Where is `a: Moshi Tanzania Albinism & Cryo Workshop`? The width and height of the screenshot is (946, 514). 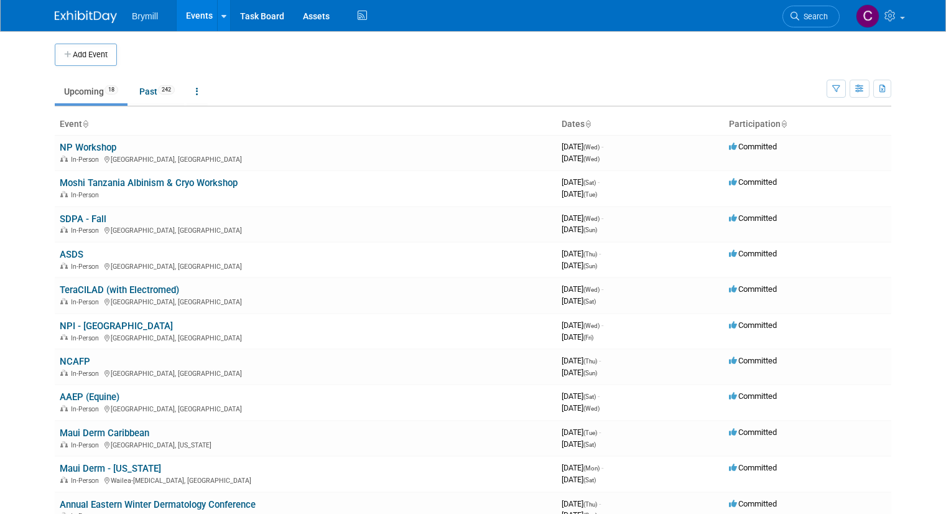
a: Moshi Tanzania Albinism & Cryo Workshop is located at coordinates (149, 183).